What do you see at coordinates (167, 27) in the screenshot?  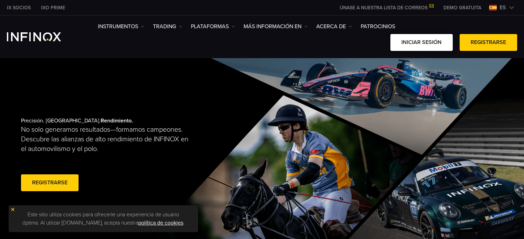 I see `a: TRADING` at bounding box center [167, 27].